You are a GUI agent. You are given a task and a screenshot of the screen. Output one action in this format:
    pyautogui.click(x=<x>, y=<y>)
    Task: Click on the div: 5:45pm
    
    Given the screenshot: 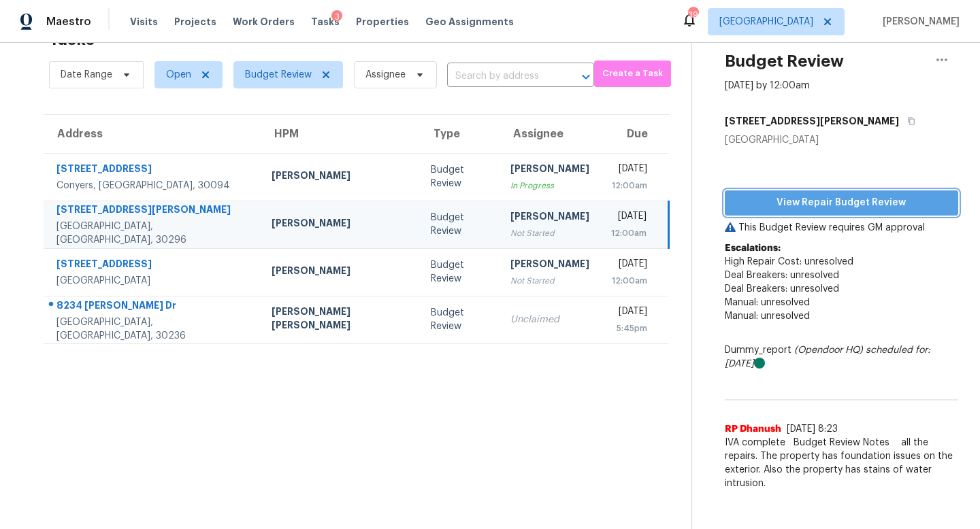 What is the action you would take?
    pyautogui.click(x=630, y=329)
    